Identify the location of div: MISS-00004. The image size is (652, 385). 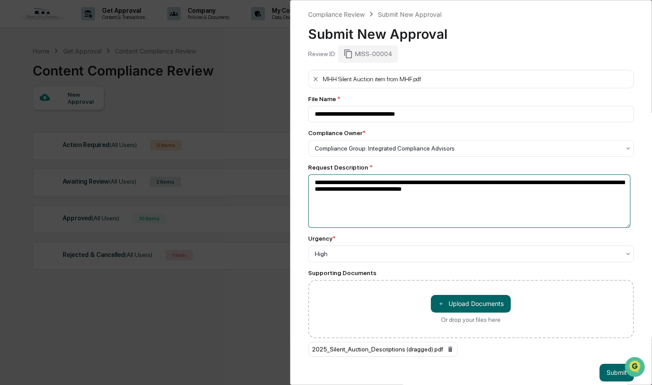
(367, 54).